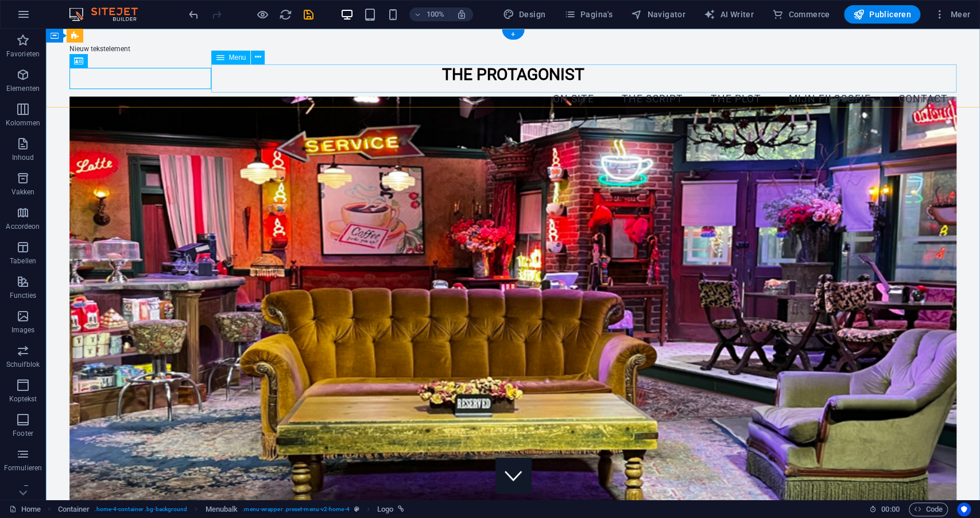 The image size is (980, 518). Describe the element at coordinates (194, 14) in the screenshot. I see `button: undo` at that location.